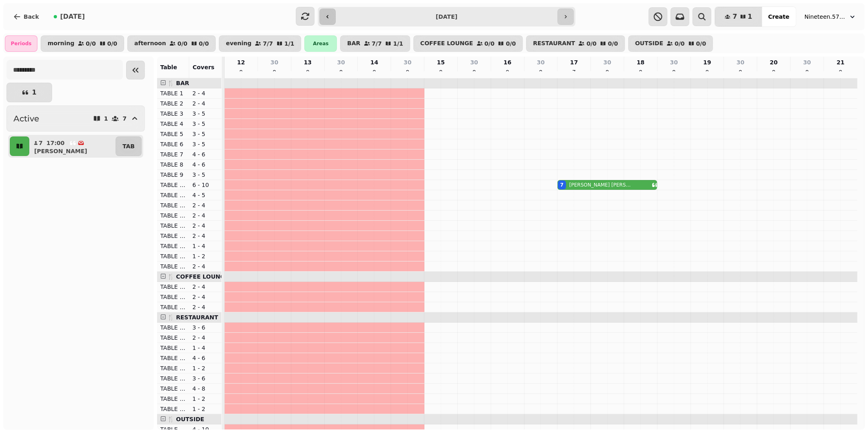 This screenshot has height=433, width=868. What do you see at coordinates (173, 93) in the screenshot?
I see `p: TABLE 1` at bounding box center [173, 93].